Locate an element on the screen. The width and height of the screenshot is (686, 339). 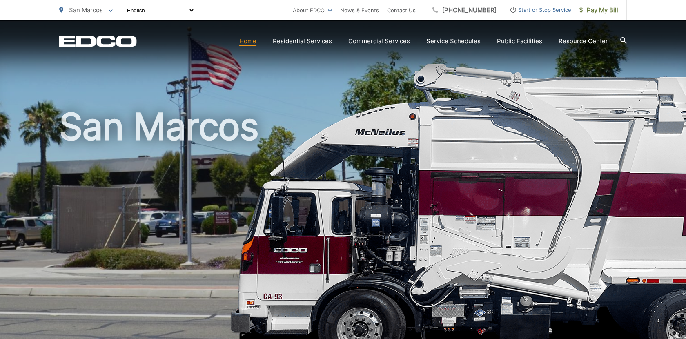
a: Service Schedules is located at coordinates (453, 41).